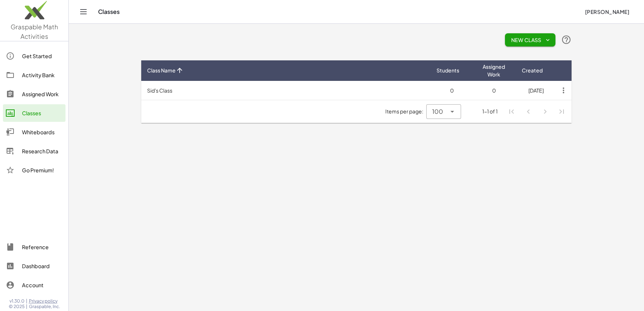 This screenshot has height=311, width=644. I want to click on span: Created, so click(532, 70).